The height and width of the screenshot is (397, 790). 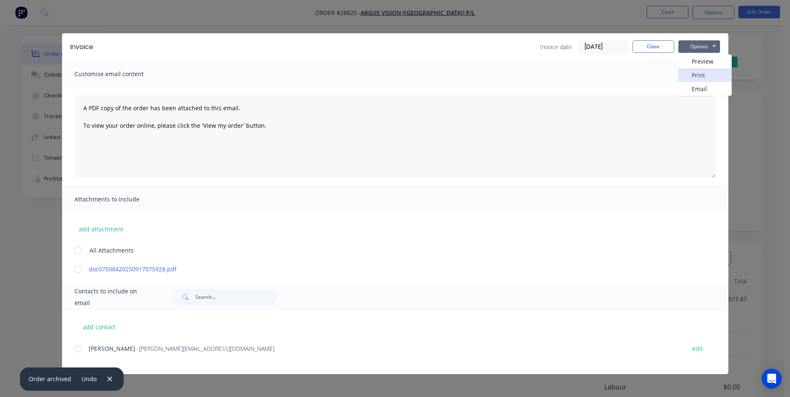 I want to click on button: Close, so click(x=654, y=47).